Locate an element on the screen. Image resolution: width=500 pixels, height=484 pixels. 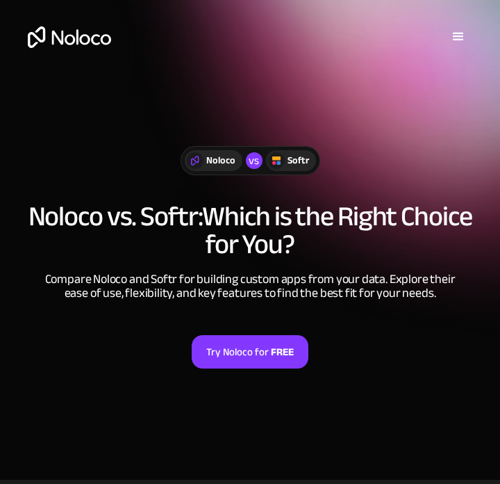
h1: Noloco vs. Softr: Which is the Right Choice for You? is located at coordinates (250, 231).